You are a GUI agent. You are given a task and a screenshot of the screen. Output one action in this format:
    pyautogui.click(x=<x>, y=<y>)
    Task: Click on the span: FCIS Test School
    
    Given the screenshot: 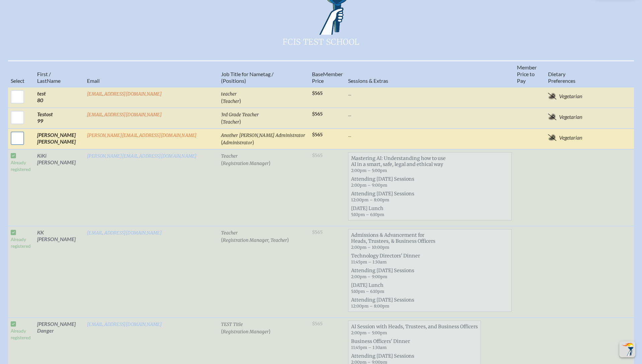 What is the action you would take?
    pyautogui.click(x=321, y=42)
    